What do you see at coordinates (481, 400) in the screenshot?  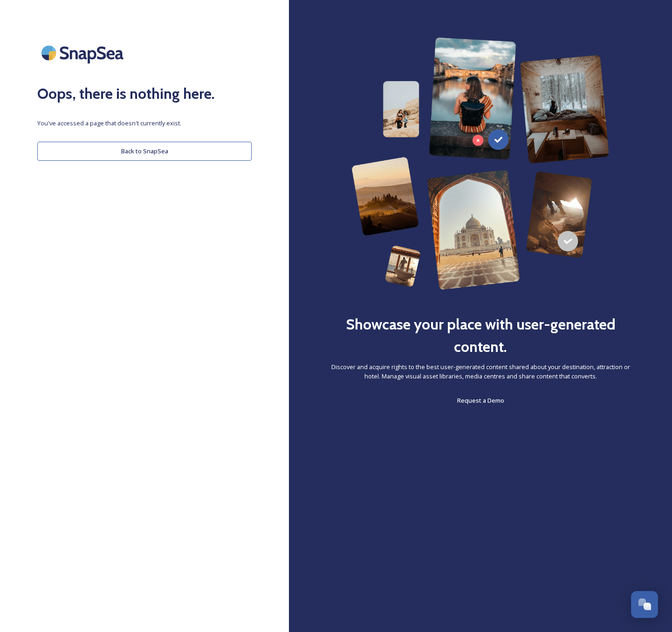 I see `span: Request a Demo` at bounding box center [481, 400].